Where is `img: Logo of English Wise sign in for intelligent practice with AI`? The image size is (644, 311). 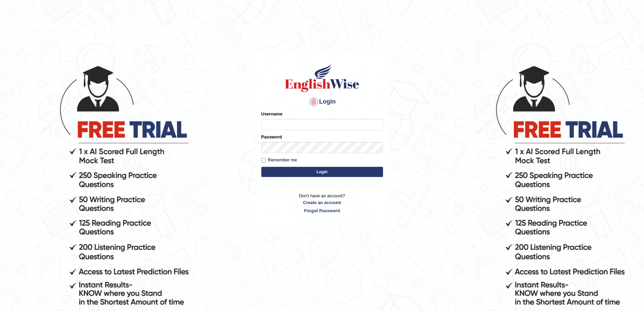
img: Logo of English Wise sign in for intelligent practice with AI is located at coordinates (322, 78).